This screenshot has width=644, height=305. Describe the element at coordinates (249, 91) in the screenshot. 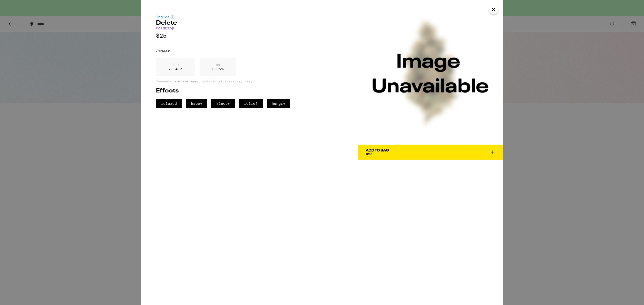

I see `h2: Effects` at that location.